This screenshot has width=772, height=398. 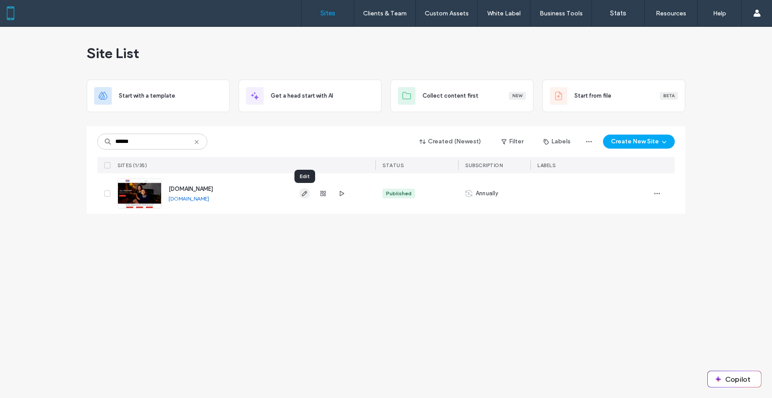 What do you see at coordinates (720, 13) in the screenshot?
I see `label: Help` at bounding box center [720, 13].